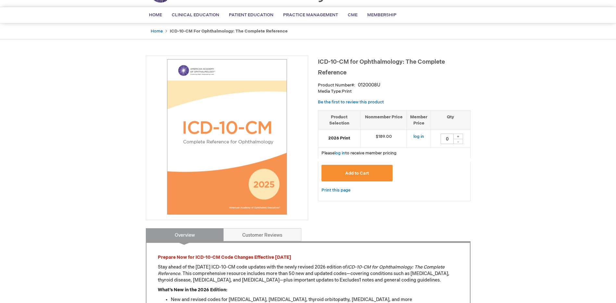  I want to click on td: $189.00, so click(383, 139).